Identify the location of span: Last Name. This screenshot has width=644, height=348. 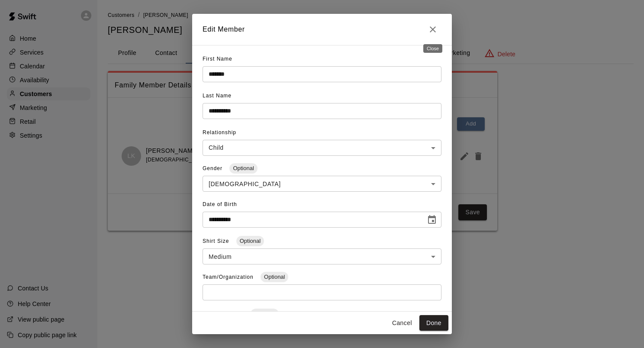
(217, 96).